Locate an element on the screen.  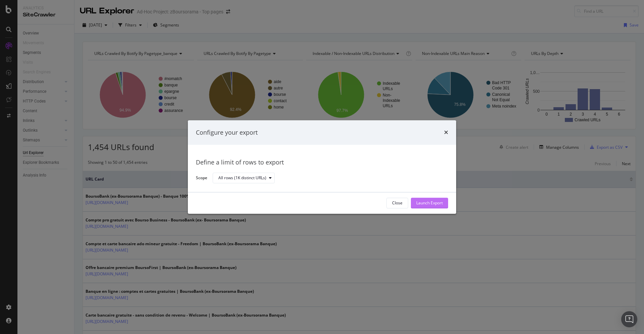
div: Configure your export is located at coordinates (227, 133).